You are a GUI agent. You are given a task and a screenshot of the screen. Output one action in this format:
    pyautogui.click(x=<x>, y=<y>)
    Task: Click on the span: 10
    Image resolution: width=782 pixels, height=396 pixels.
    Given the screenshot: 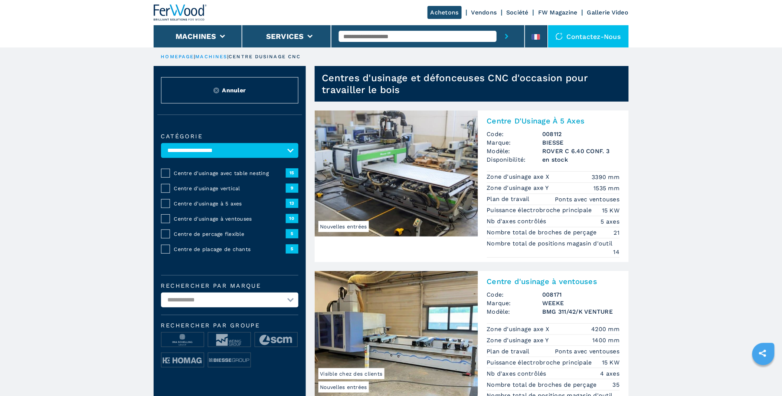 What is the action you would take?
    pyautogui.click(x=292, y=219)
    